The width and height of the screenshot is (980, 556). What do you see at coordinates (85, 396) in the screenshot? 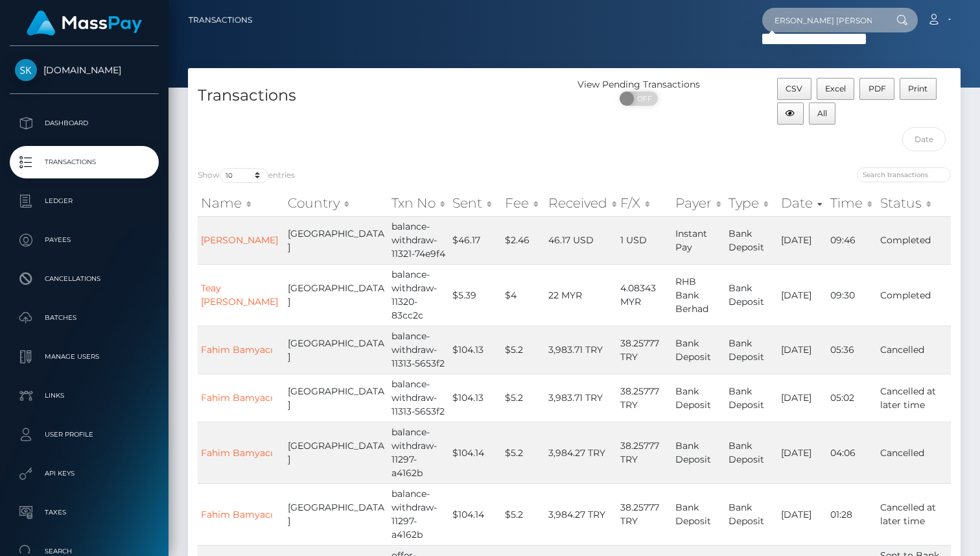
I see `p: Links` at bounding box center [85, 396].